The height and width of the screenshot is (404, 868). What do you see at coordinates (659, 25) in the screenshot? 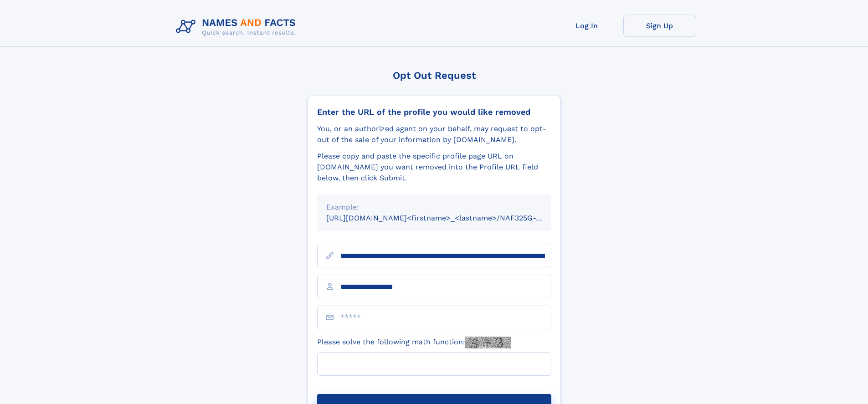
I see `a: Sign Up` at bounding box center [659, 25].